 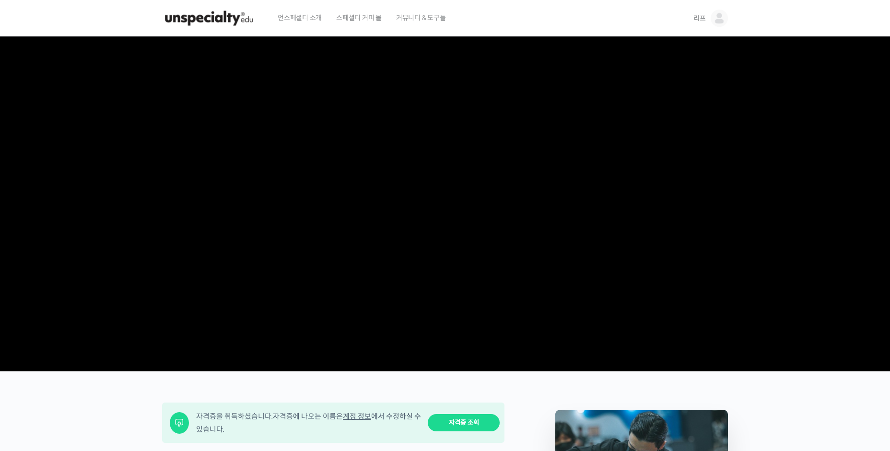 What do you see at coordinates (309, 423) in the screenshot?
I see `div: 자격증을 취득하셨습니다. 자격증에 나오는 이름은 에서 수정하실 수 있습니다.` at bounding box center [309, 423].